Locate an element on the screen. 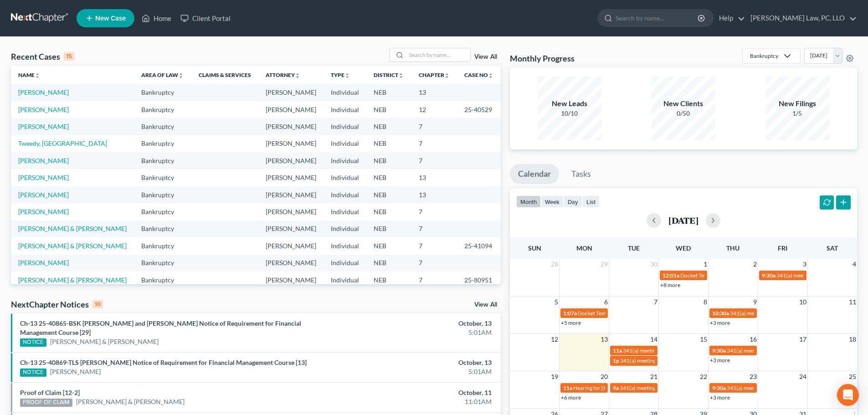 This screenshot has height=415, width=868. a: Chapterunfold_more is located at coordinates (434, 75).